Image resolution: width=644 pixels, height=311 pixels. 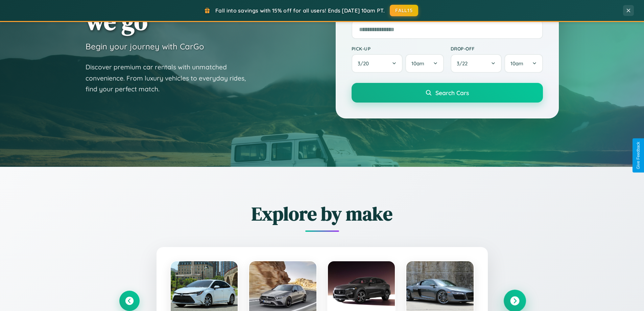 I want to click on button: Search Cars, so click(x=447, y=93).